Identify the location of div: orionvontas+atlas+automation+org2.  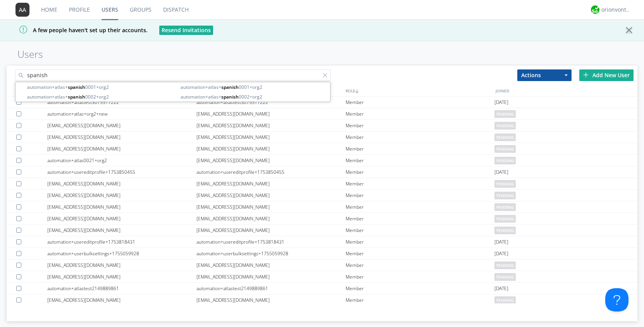
(616, 10).